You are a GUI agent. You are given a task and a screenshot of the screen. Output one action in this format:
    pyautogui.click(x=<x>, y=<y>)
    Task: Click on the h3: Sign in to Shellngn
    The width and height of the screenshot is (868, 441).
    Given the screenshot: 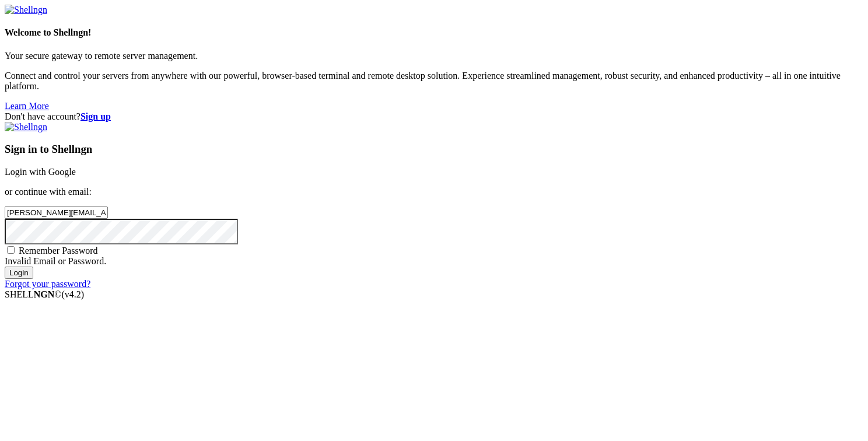 What is the action you would take?
    pyautogui.click(x=434, y=150)
    